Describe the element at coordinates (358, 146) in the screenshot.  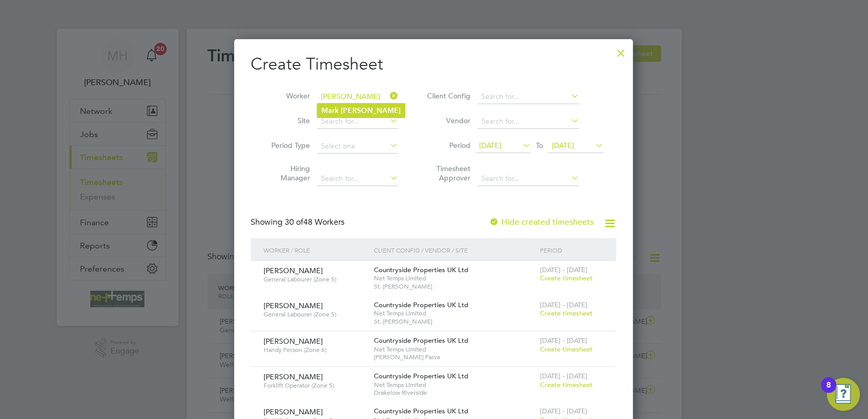
I see `input: Select one` at that location.